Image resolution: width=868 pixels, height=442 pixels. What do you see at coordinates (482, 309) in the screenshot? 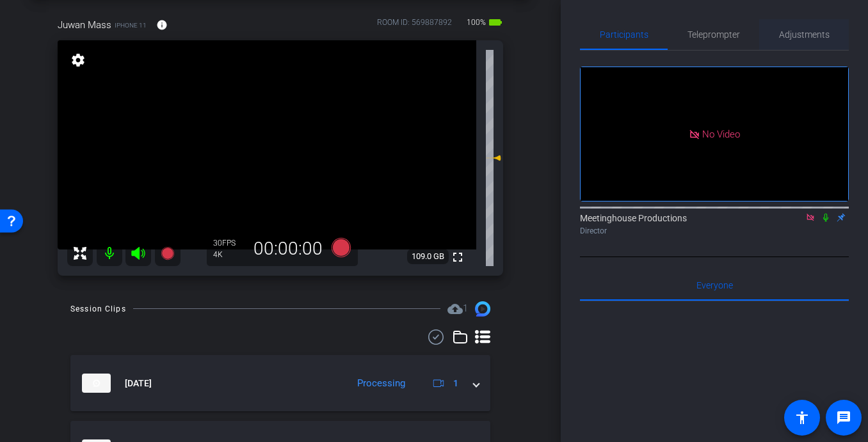
I see `img: Session clips` at bounding box center [482, 309].